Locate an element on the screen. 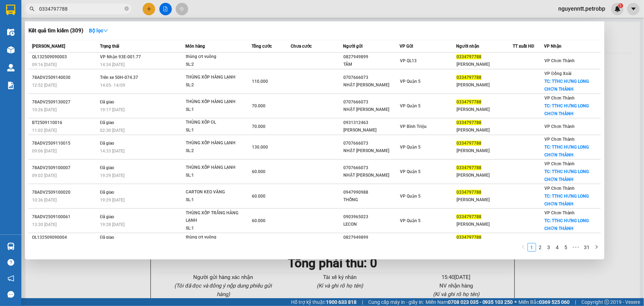 This screenshot has width=644, height=306. a: 31 is located at coordinates (587, 247).